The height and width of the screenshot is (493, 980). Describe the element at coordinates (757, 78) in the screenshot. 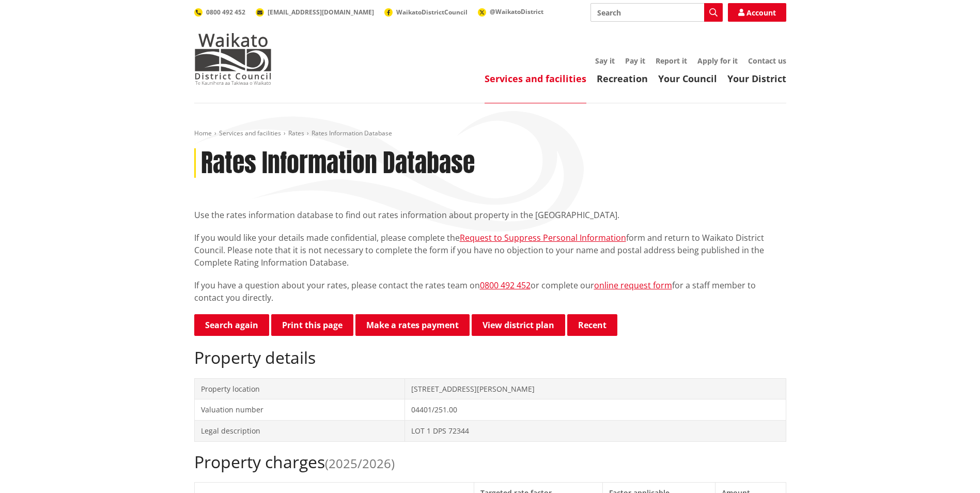

I see `a: Your District` at that location.